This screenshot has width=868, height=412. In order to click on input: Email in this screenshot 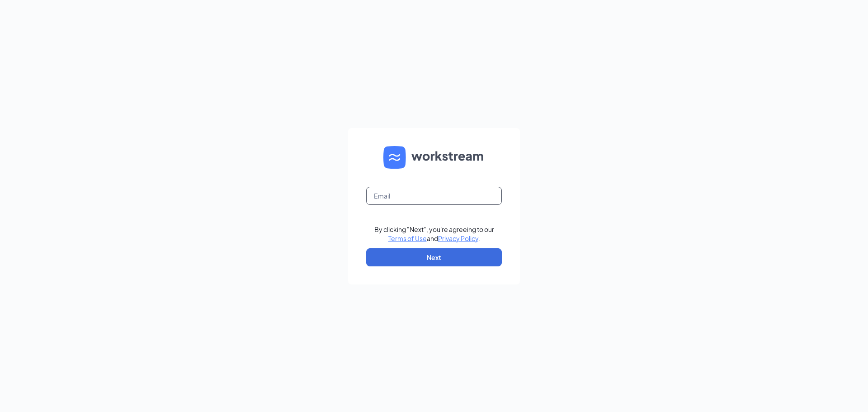, I will do `click(434, 196)`.